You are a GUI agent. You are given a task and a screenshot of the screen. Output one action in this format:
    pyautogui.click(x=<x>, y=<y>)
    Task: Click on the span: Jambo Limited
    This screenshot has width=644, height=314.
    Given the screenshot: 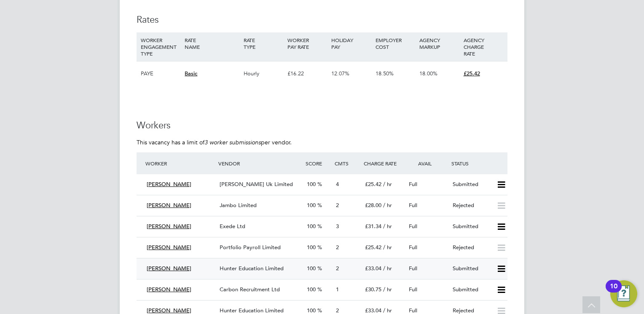 What is the action you would take?
    pyautogui.click(x=238, y=205)
    